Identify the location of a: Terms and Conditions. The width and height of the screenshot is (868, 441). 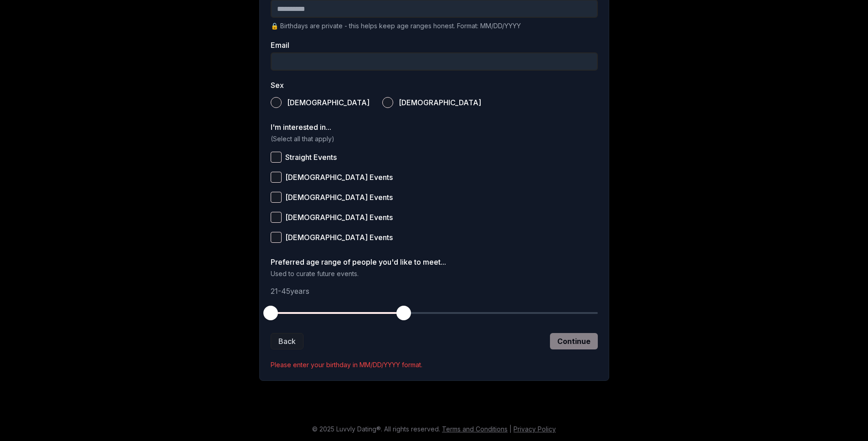
(475, 428).